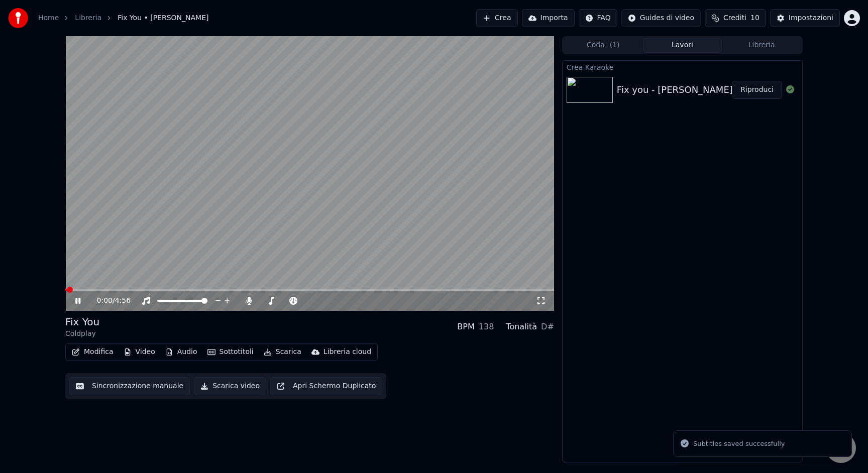 The height and width of the screenshot is (473, 868). I want to click on button: Libreria, so click(761, 45).